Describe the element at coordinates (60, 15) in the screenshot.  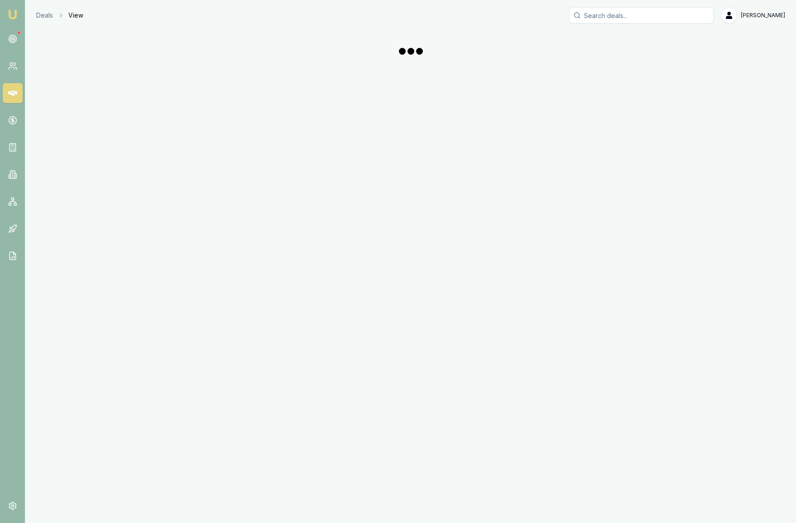
I see `nav: breadcrumb` at that location.